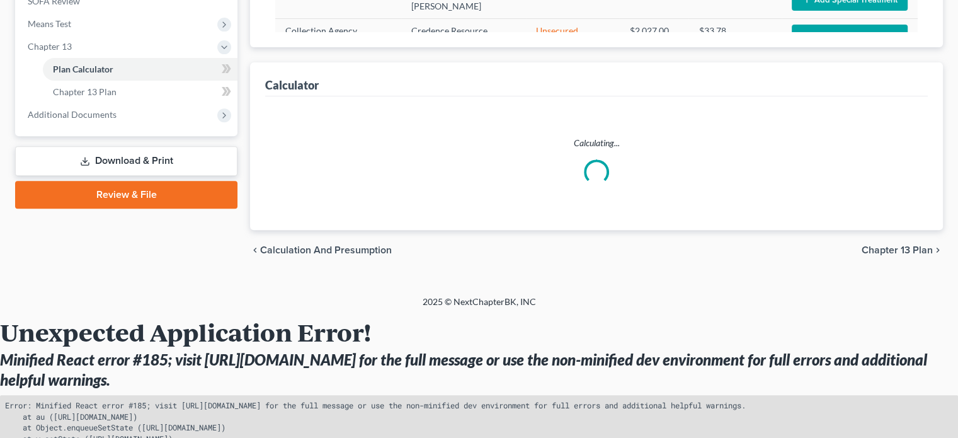  What do you see at coordinates (463, 37) in the screenshot?
I see `td: Credence Resource Management` at bounding box center [463, 37].